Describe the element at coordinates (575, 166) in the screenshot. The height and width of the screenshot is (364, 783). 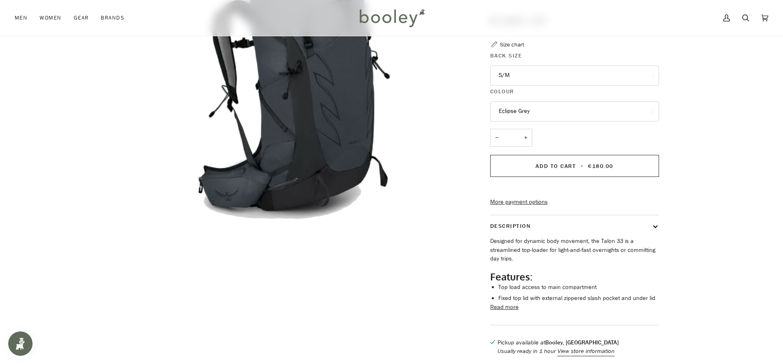
I see `button: Add to Cart • €180.00` at that location.